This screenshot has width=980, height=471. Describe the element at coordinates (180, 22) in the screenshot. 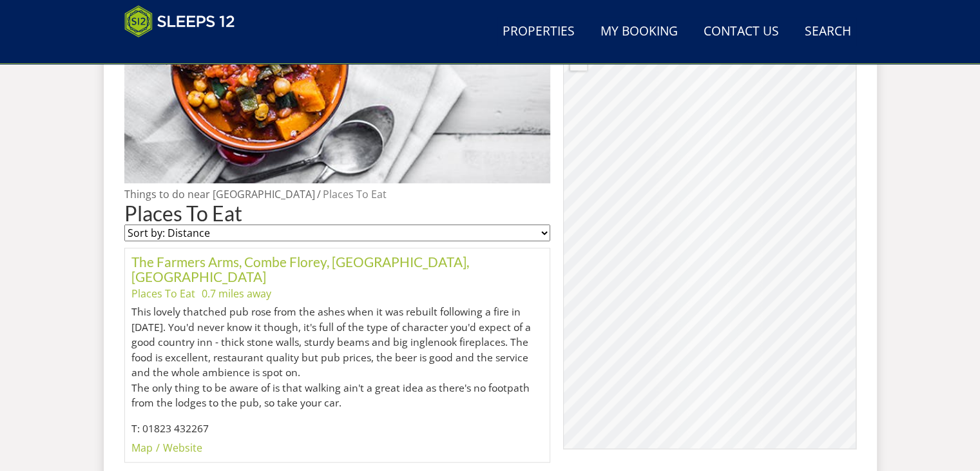

I see `img: Sleeps 12` at that location.